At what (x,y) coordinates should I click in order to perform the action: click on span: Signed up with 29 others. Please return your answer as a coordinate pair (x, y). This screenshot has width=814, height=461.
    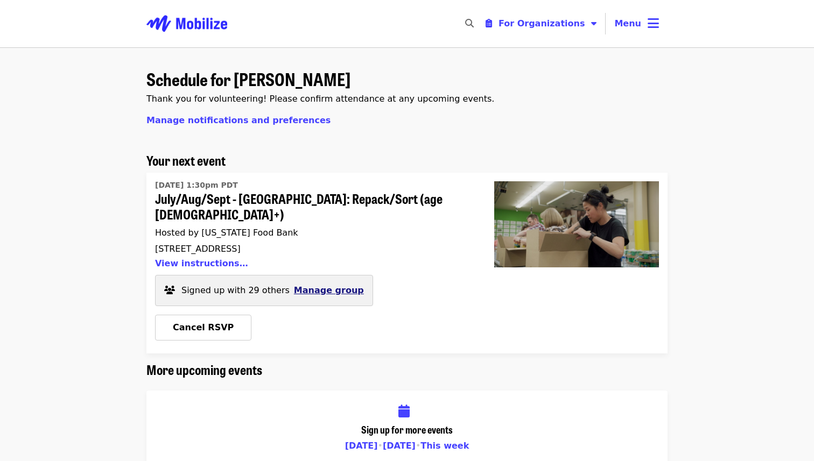
    Looking at the image, I should click on (235, 290).